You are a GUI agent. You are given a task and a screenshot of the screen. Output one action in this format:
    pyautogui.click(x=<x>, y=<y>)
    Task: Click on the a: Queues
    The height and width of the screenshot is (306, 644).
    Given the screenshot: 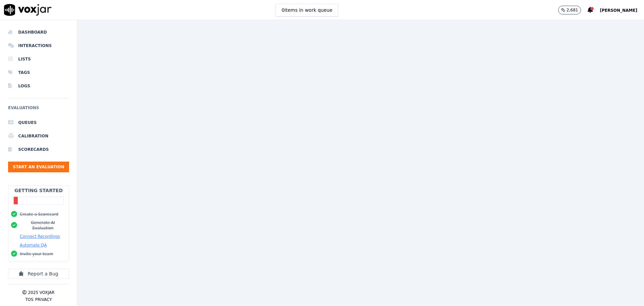 What is the action you would take?
    pyautogui.click(x=39, y=123)
    